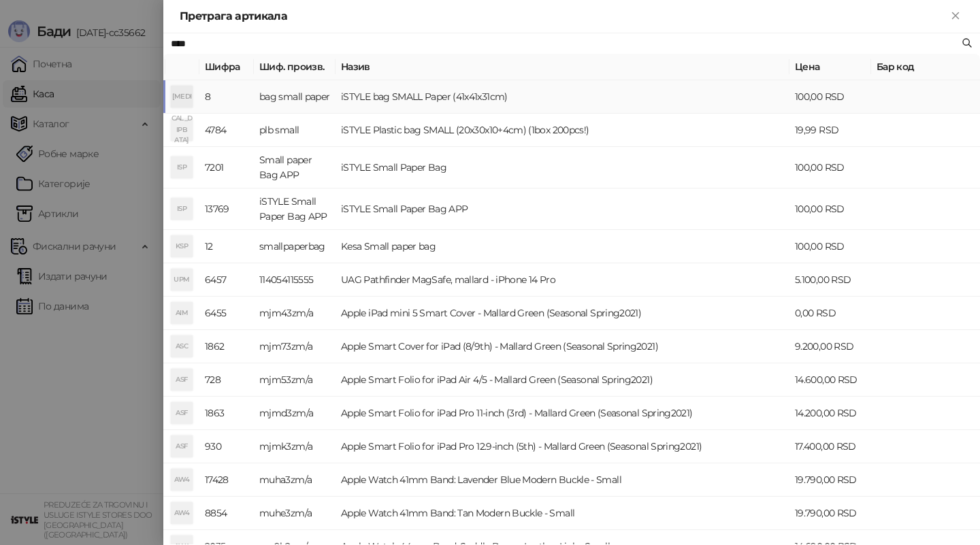  Describe the element at coordinates (830, 280) in the screenshot. I see `td: 5.100,00 RSD` at that location.